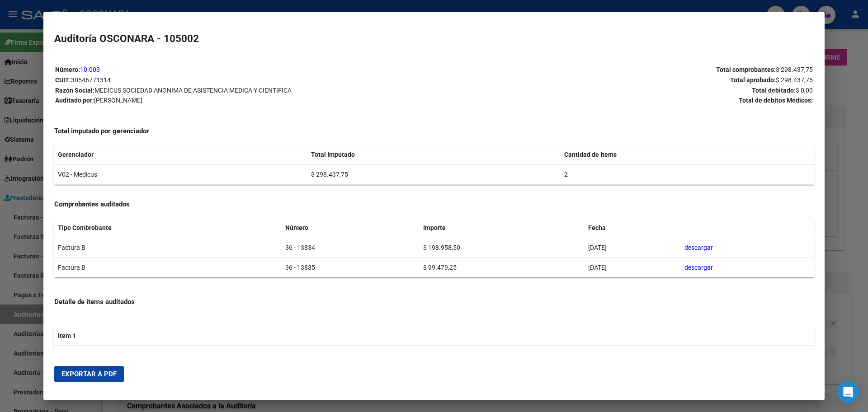  Describe the element at coordinates (687, 175) in the screenshot. I see `td: 2` at that location.